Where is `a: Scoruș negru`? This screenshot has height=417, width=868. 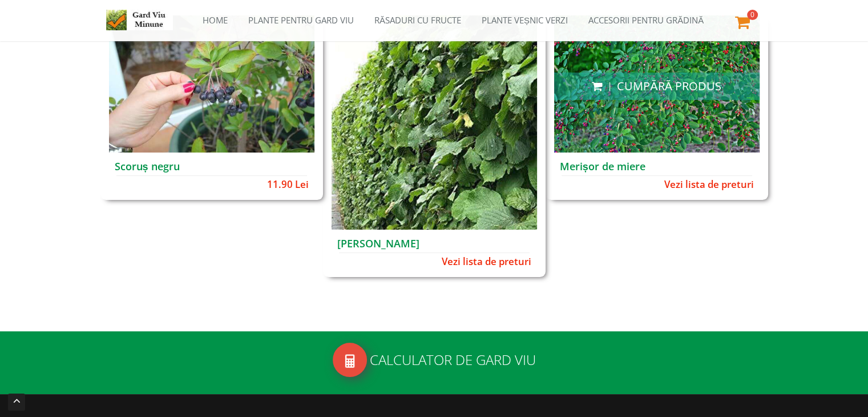 a: Scoruș negru is located at coordinates (147, 166).